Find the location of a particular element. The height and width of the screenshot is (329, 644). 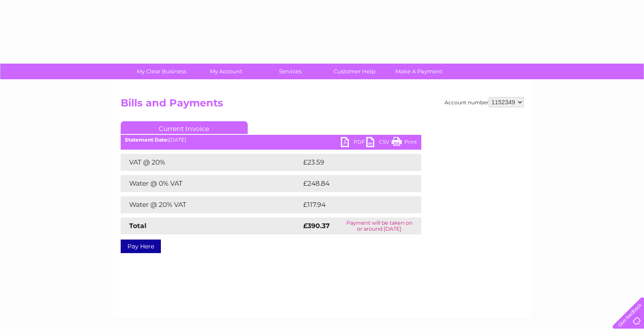

td: Water @ 0% VAT is located at coordinates (211, 184).